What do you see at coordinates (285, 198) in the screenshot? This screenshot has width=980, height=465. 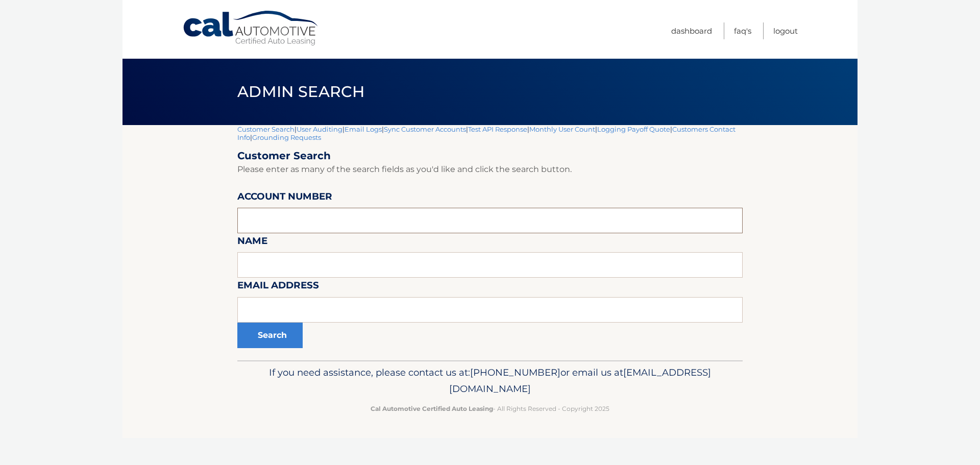 I see `label: Account Number` at bounding box center [285, 198].